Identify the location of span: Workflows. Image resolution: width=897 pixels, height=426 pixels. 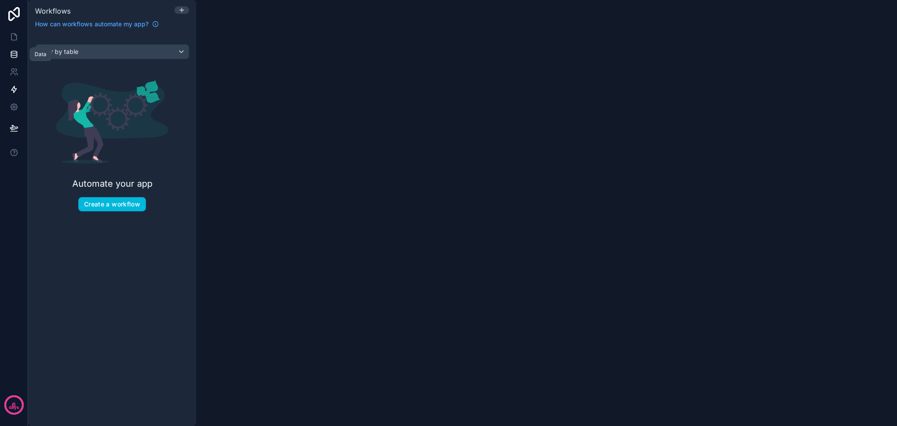
(53, 11).